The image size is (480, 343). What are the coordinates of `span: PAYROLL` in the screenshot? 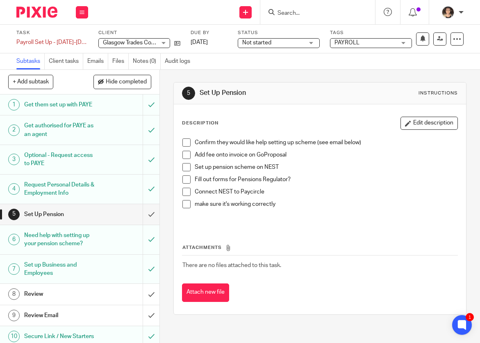 It's located at (347, 43).